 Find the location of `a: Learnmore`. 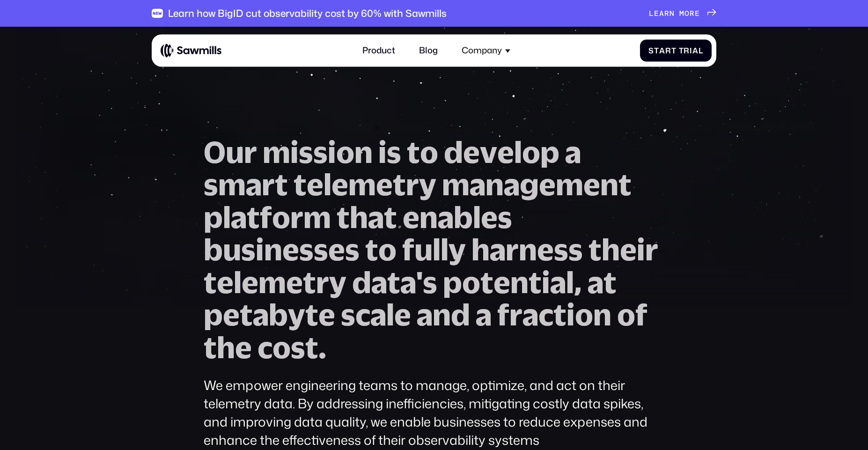

a: Learnmore is located at coordinates (682, 13).